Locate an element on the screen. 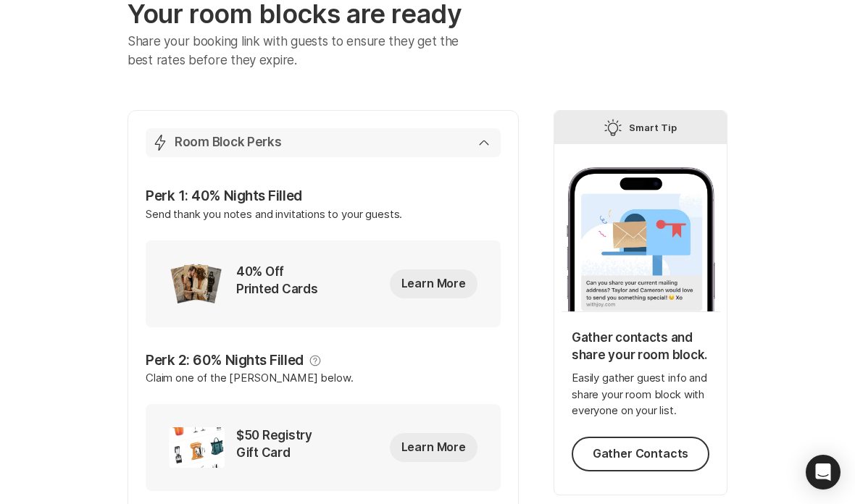  p: $50 Registry Gift Card is located at coordinates (279, 447).